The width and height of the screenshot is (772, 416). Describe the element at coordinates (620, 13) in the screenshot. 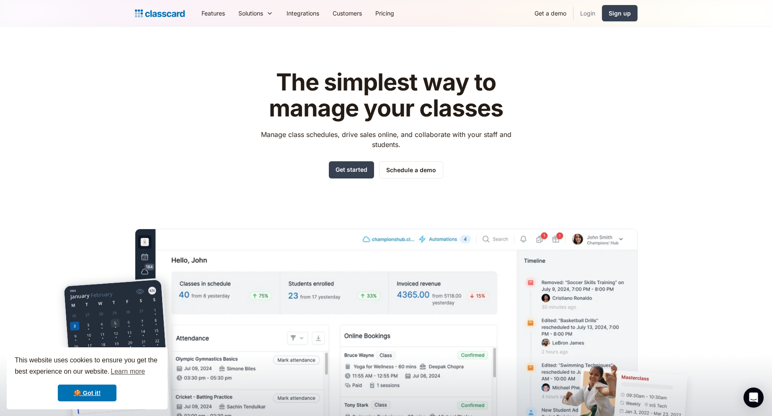

I see `div: Sign up` at that location.